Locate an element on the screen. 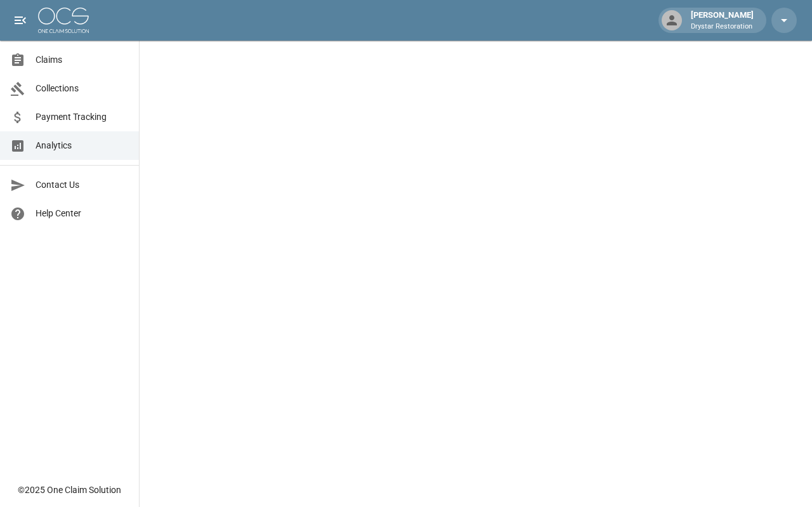 The width and height of the screenshot is (812, 507). div: © 2025 One Claim Solution is located at coordinates (69, 490).